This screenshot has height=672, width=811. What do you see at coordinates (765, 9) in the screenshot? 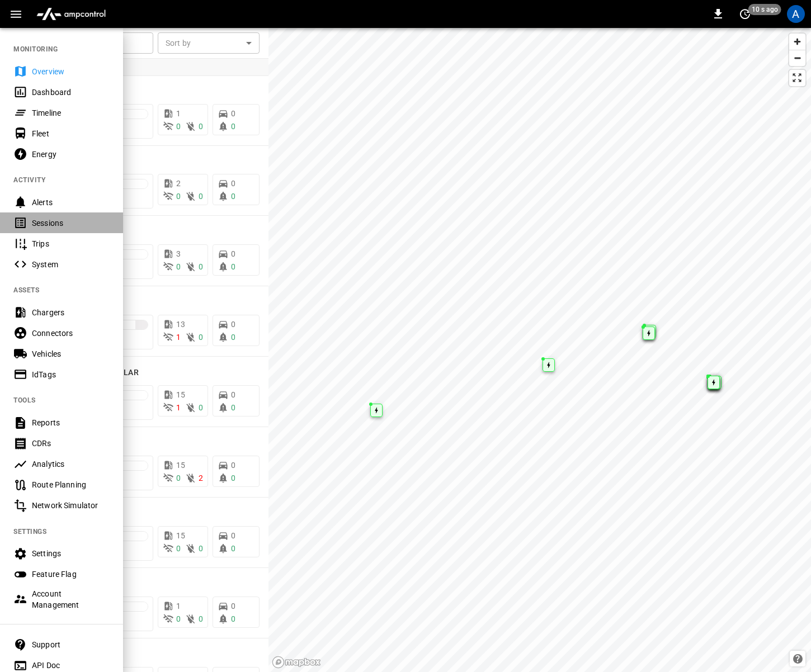
I see `span: 10 s ago` at bounding box center [765, 9].